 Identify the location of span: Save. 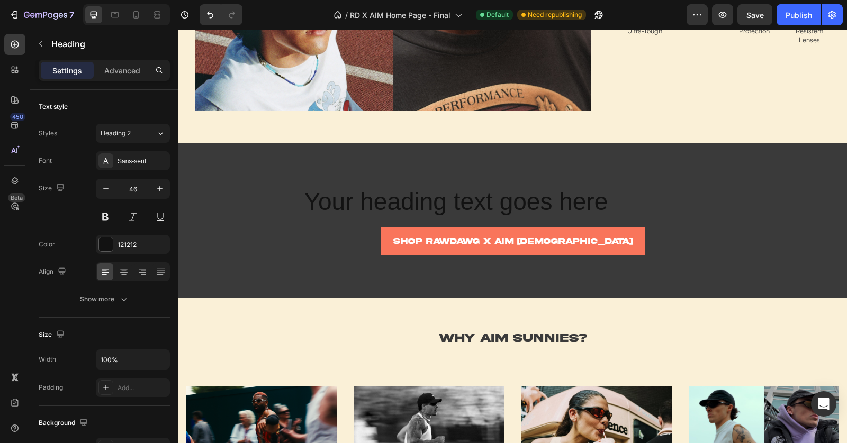
(755, 15).